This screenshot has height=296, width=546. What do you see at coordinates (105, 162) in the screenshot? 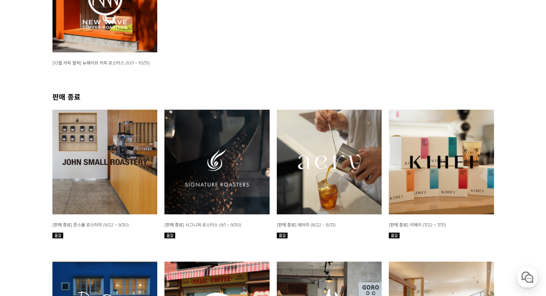
I see `img: [판매 종료] 존스몰 로스터리 (9/22 ~ 9/30)` at bounding box center [105, 162].